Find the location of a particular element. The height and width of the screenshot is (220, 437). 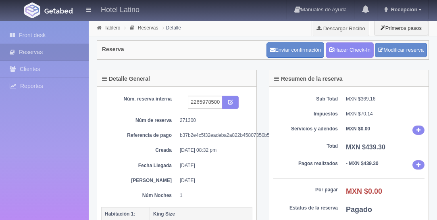

dt: Pagos realizados is located at coordinates (305, 163).